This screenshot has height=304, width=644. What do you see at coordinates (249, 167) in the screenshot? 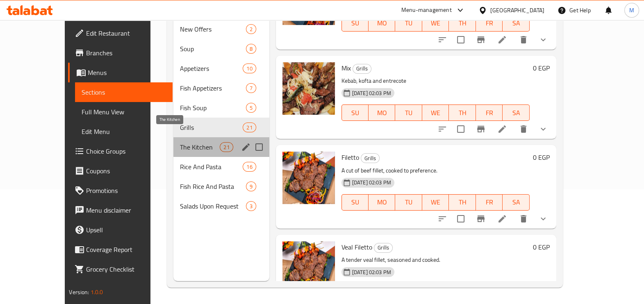
I see `span: 16` at bounding box center [249, 167].